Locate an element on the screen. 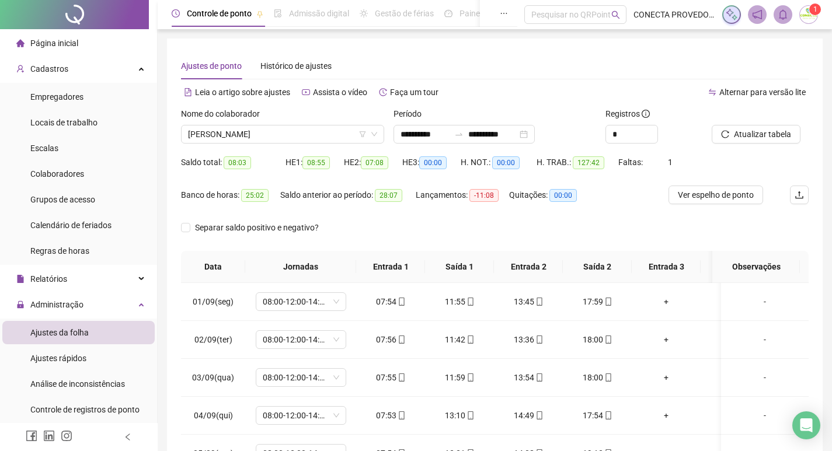 The image size is (832, 451). span: upload is located at coordinates (799, 195).